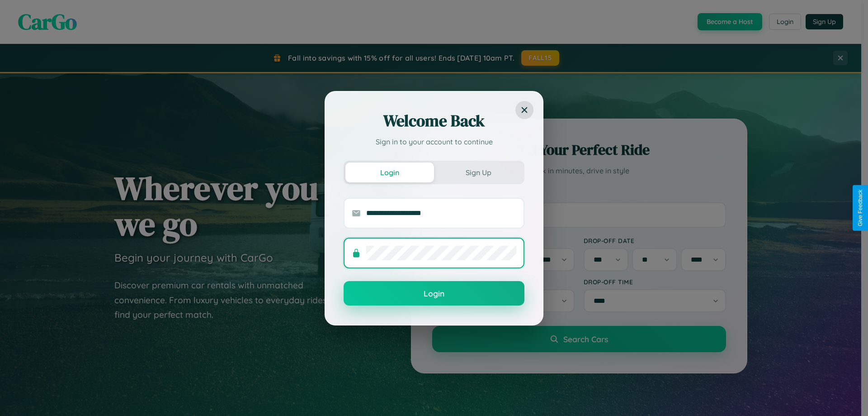 The width and height of the screenshot is (868, 416). Describe the element at coordinates (860, 208) in the screenshot. I see `div: Give Feedback` at that location.